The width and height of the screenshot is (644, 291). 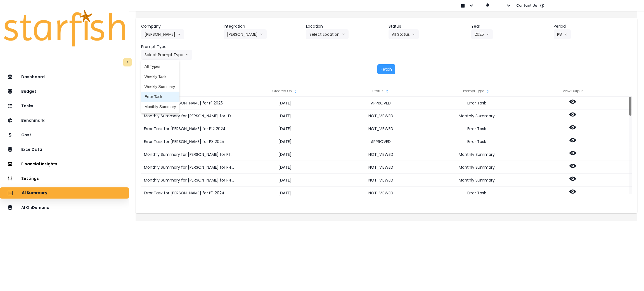 What do you see at coordinates (285, 91) in the screenshot?
I see `div: Created On` at bounding box center [285, 91].